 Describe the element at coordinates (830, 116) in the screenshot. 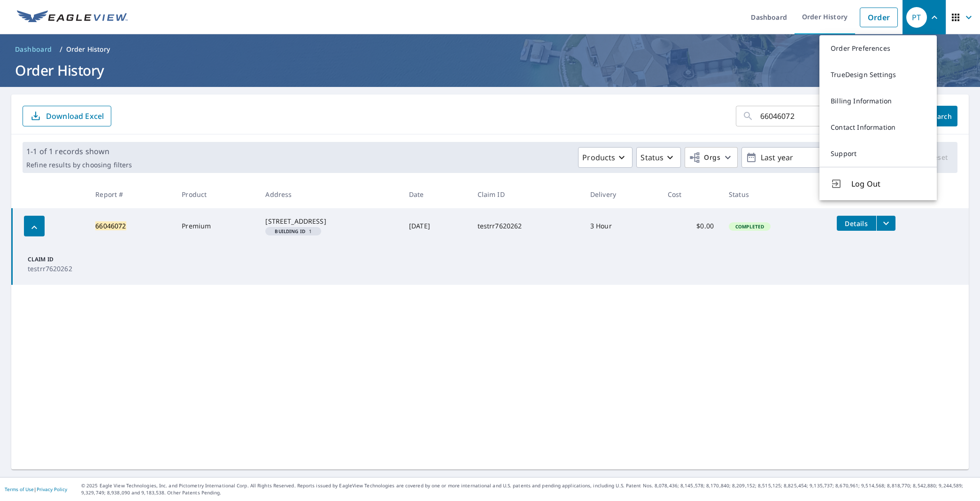

I see `input: Address, Report #, Claim ID, etc.` at that location.